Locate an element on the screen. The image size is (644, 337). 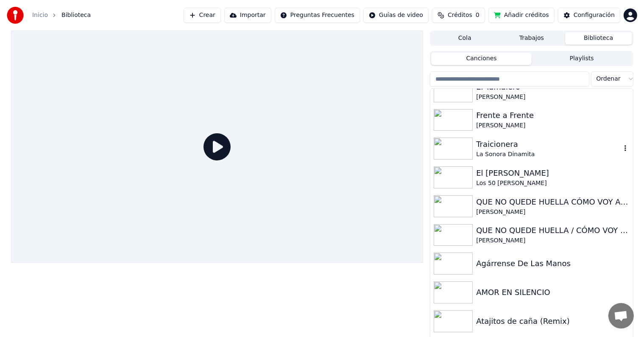
button: Añadir créditos is located at coordinates (521, 15).